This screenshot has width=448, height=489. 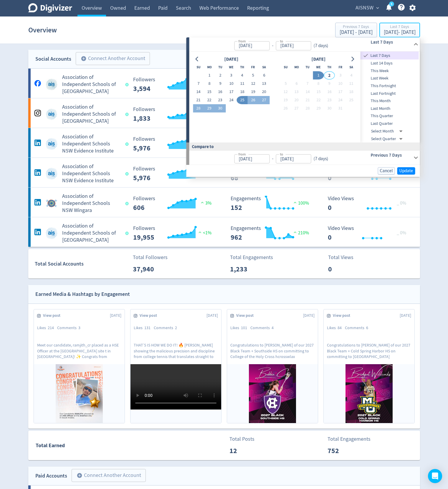 What do you see at coordinates (305, 158) in the screenshot?
I see `div: from-to(7 days)Previous 7 Days` at bounding box center [305, 158].